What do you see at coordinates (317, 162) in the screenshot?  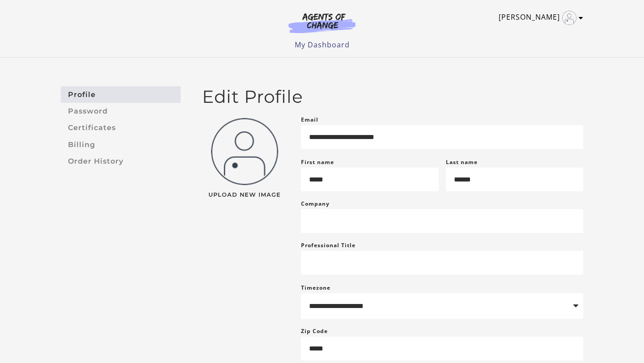 I see `label: First name` at bounding box center [317, 162].